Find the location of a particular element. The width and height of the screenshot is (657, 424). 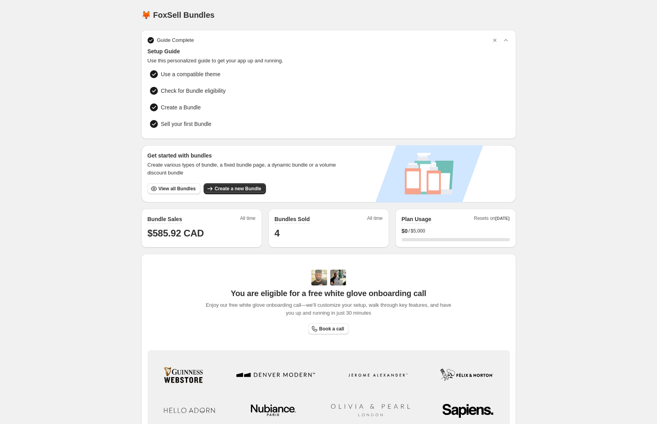

span: Book a call is located at coordinates (331, 329).